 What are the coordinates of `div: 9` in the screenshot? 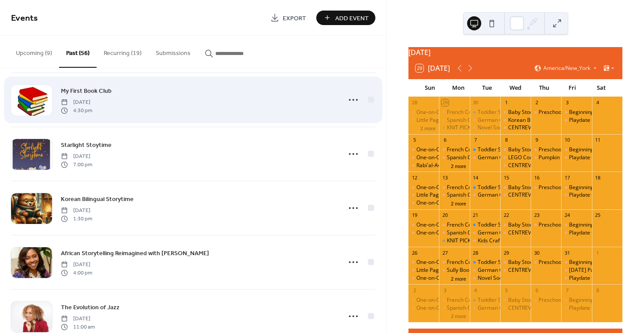 It's located at (536, 140).